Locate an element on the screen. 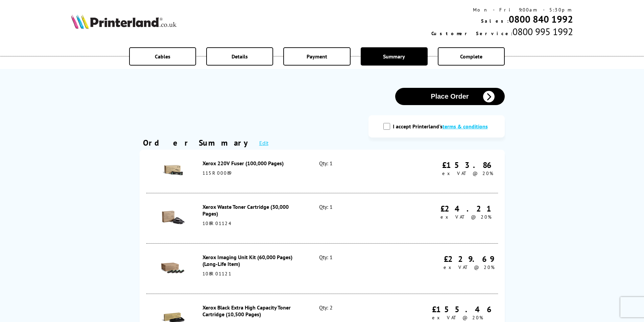 The height and width of the screenshot is (322, 644). span: 0800 995 1992 is located at coordinates (543, 32).